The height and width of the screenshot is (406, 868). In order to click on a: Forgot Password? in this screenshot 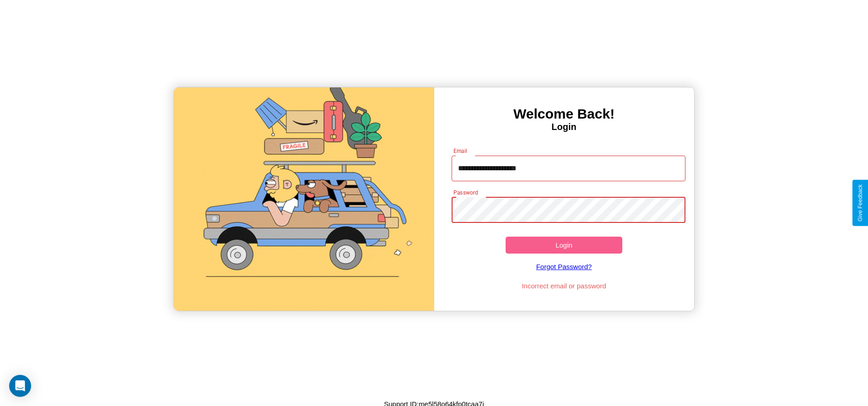, I will do `click(564, 266)`.